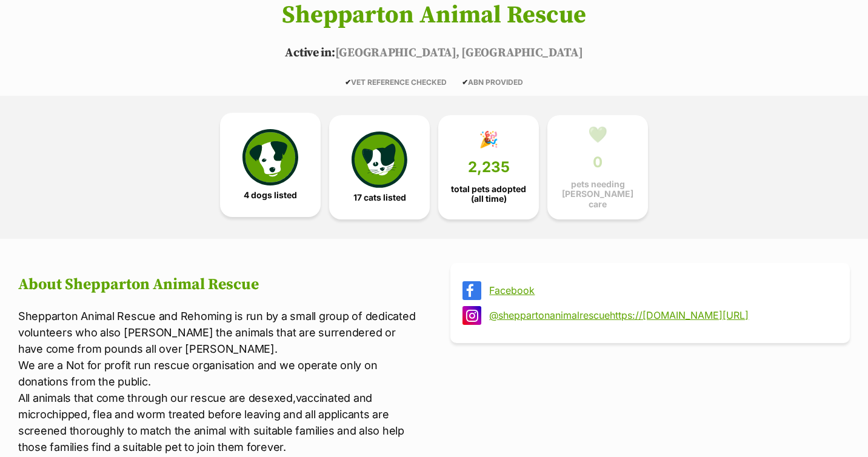  What do you see at coordinates (489, 167) in the screenshot?
I see `a: 🎉 2,235 total pets adopted (all time)` at bounding box center [489, 167].